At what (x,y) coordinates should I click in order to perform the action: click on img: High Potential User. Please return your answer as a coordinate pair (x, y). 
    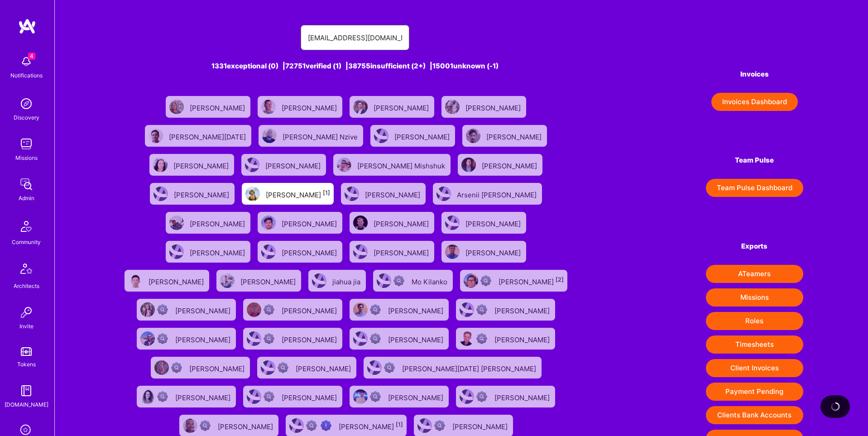
    Looking at the image, I should click on (326, 426).